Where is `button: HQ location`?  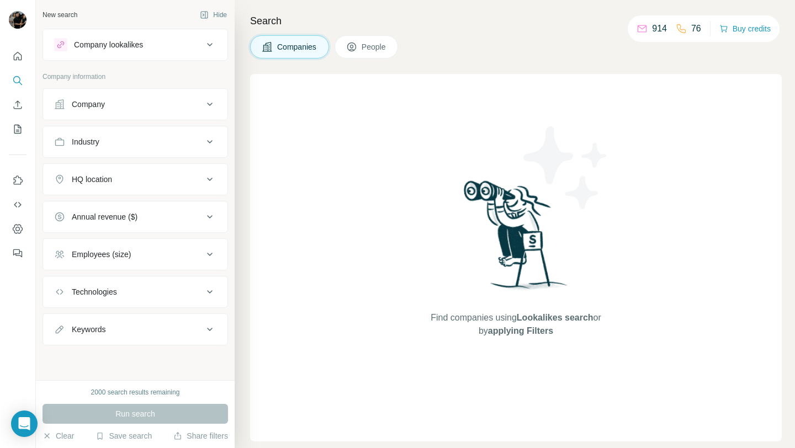
button: HQ location is located at coordinates (135, 179).